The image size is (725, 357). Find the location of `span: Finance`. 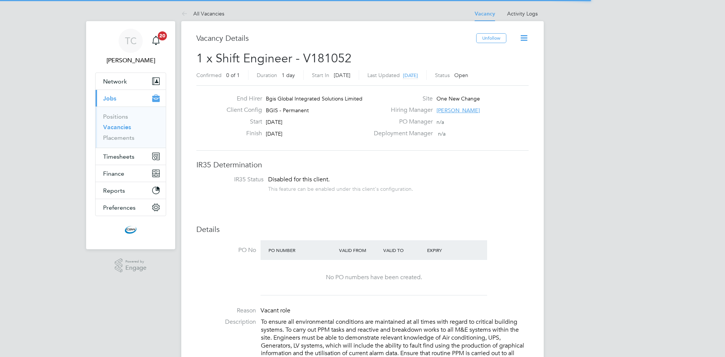

span: Finance is located at coordinates (114, 173).